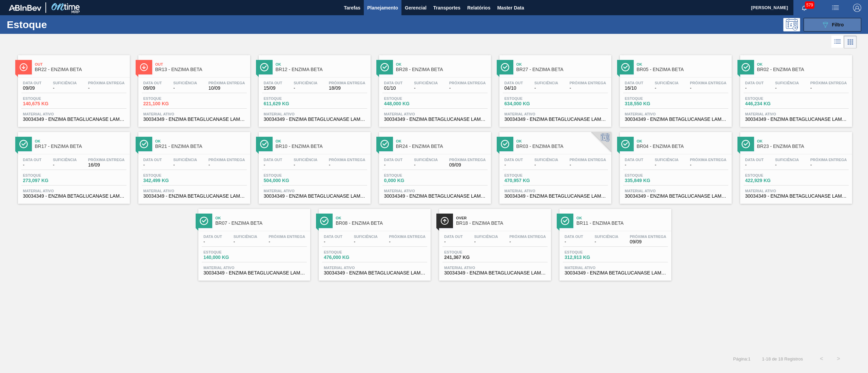  Describe the element at coordinates (321, 146) in the screenshot. I see `span: BR10 - ENZIMA BETA` at that location.